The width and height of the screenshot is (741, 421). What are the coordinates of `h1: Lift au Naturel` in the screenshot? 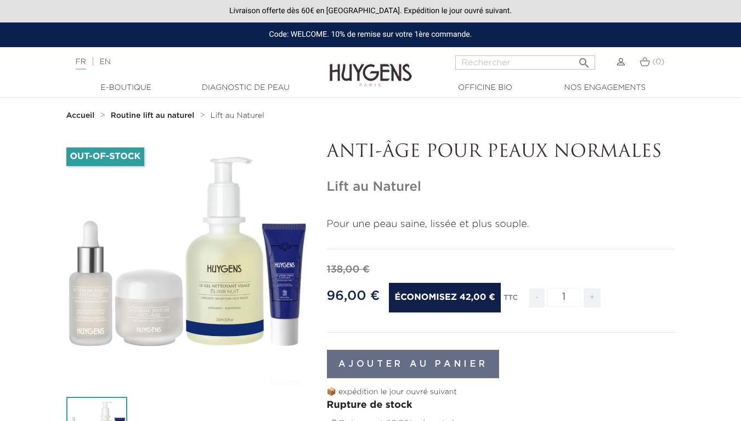 It's located at (501, 187).